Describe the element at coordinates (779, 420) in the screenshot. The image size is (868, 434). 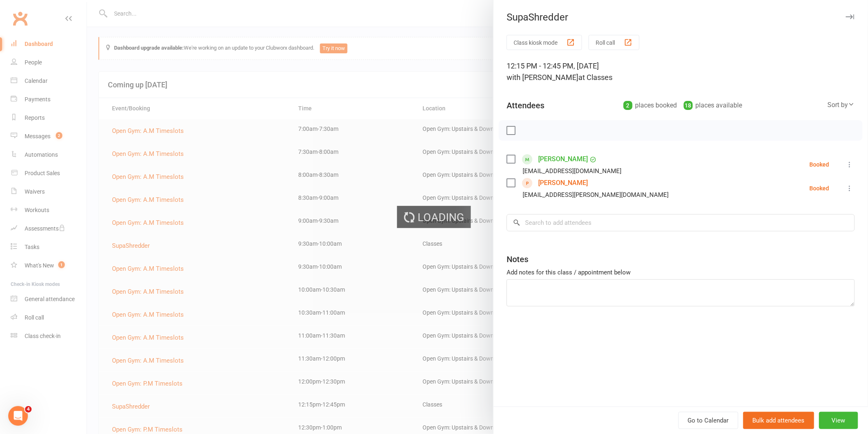
I see `button: Bulk add attendees` at that location.